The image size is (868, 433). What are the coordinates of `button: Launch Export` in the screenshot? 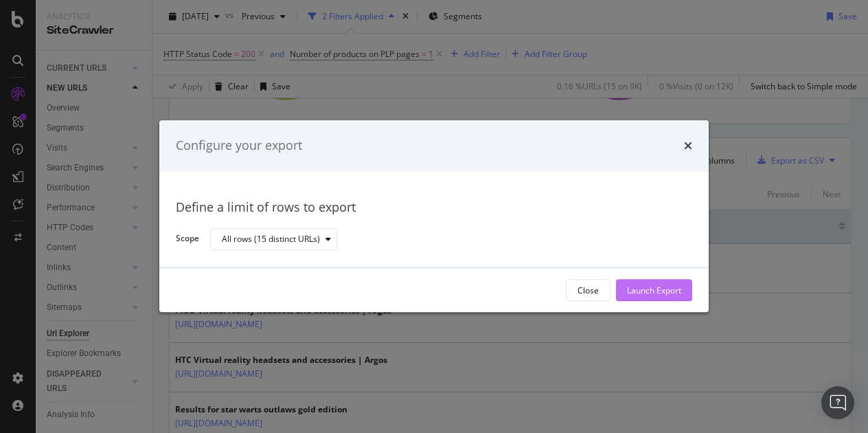 It's located at (654, 291).